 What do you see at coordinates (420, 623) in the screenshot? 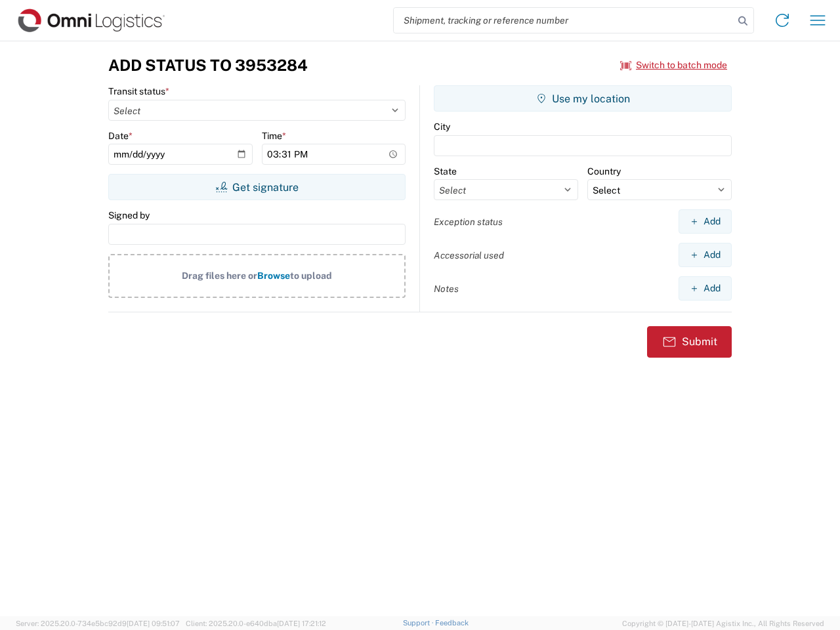
I see `a: Support` at bounding box center [420, 623].